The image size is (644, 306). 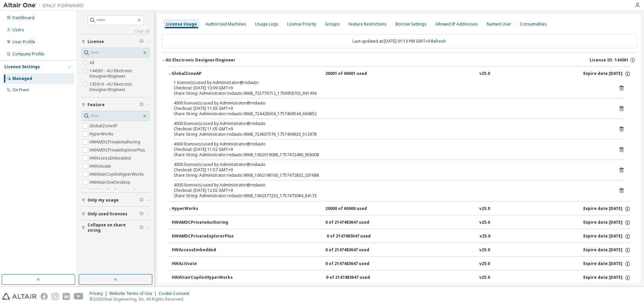 I want to click on div: Dashboard, so click(x=23, y=18).